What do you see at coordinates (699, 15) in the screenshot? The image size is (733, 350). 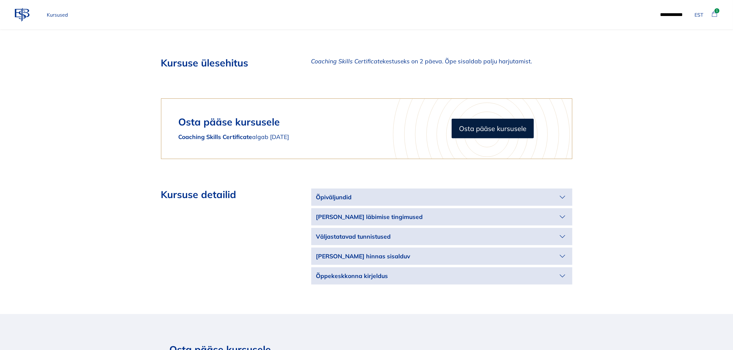 I see `button: EST` at bounding box center [699, 15].